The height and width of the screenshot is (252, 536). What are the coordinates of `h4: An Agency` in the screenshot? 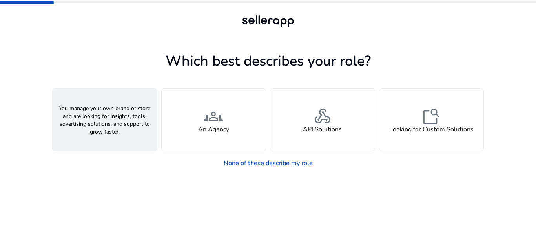 It's located at (214, 129).